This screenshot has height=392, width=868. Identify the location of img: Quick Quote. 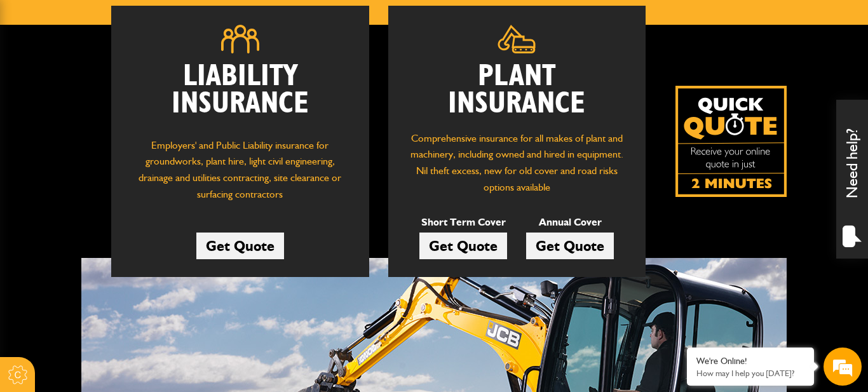
(731, 141).